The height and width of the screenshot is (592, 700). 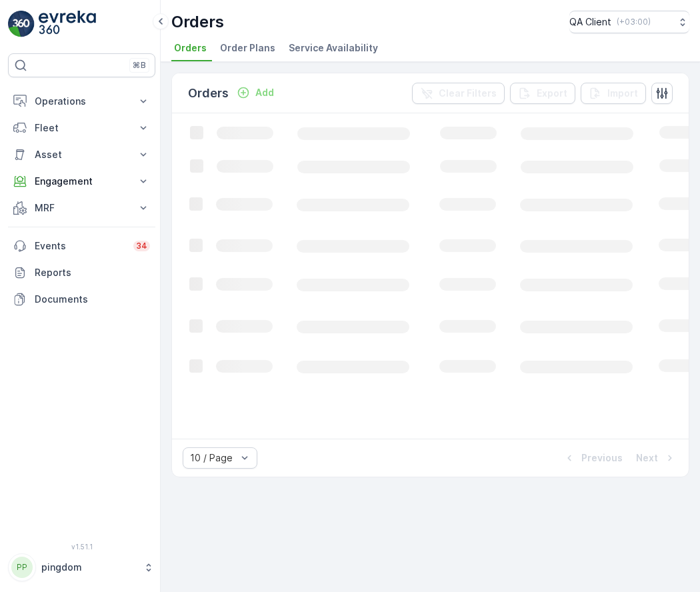 What do you see at coordinates (81, 155) in the screenshot?
I see `button: Asset` at bounding box center [81, 155].